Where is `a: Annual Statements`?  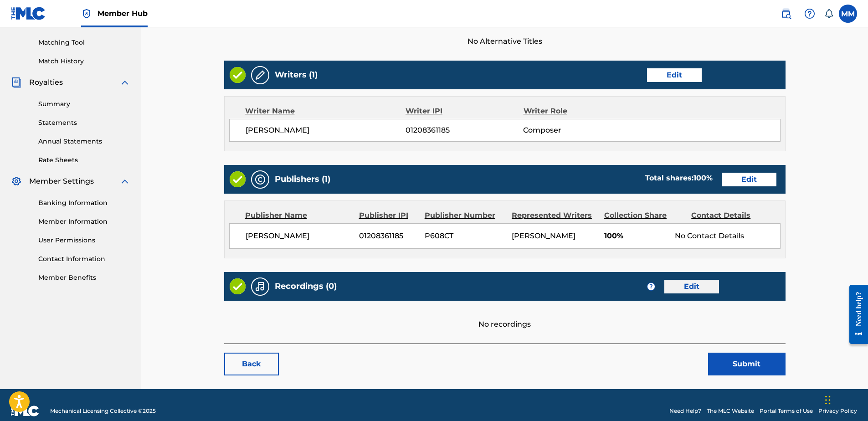 a: Annual Statements is located at coordinates (85, 141).